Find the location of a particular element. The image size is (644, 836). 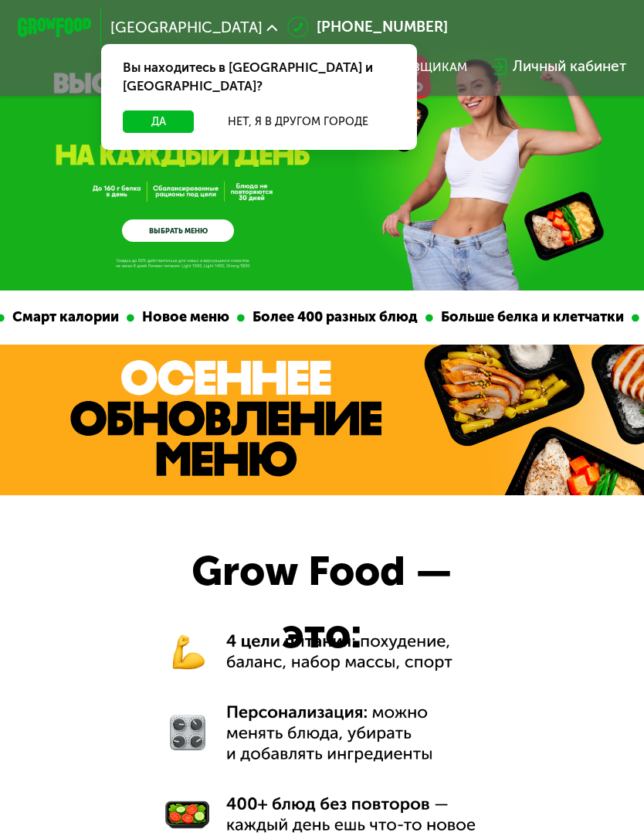

div: Личный кабинет is located at coordinates (569, 67).